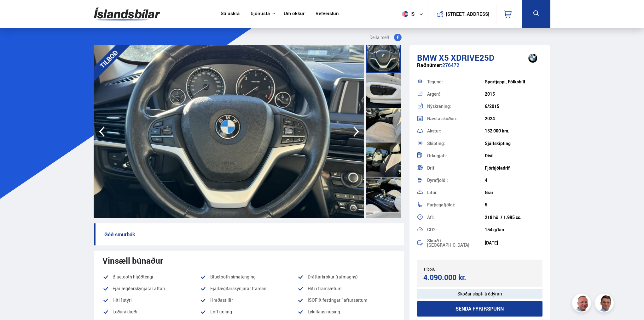 Image resolution: width=644 pixels, height=320 pixels. What do you see at coordinates (514, 169) in the screenshot?
I see `div: Fjórhjóladrif` at bounding box center [514, 169].